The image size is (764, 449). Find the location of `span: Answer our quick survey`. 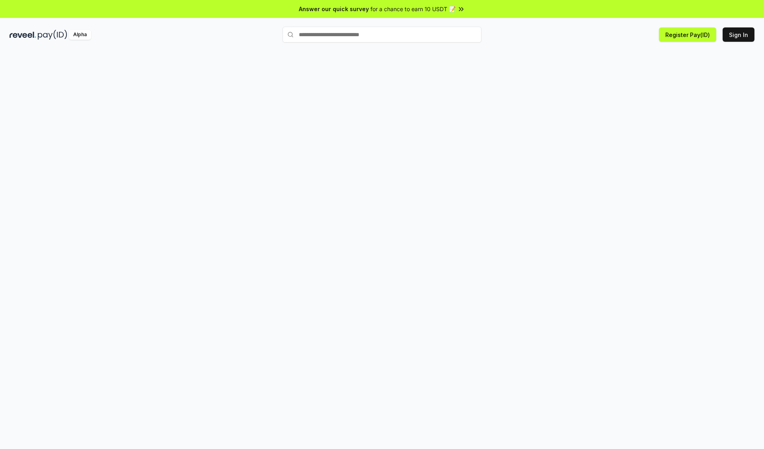

span: Answer our quick survey is located at coordinates (334, 9).